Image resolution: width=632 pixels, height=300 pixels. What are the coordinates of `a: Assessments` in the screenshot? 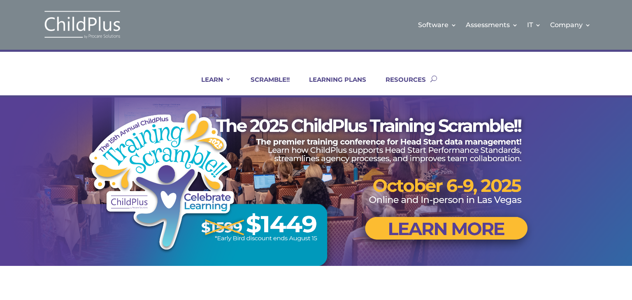 It's located at (492, 25).